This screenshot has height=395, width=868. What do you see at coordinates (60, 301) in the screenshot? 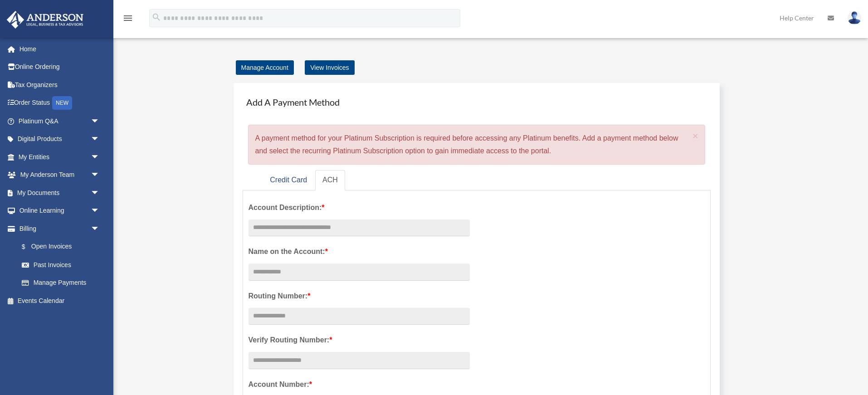
I see `a: Events Calendar` at bounding box center [60, 301].